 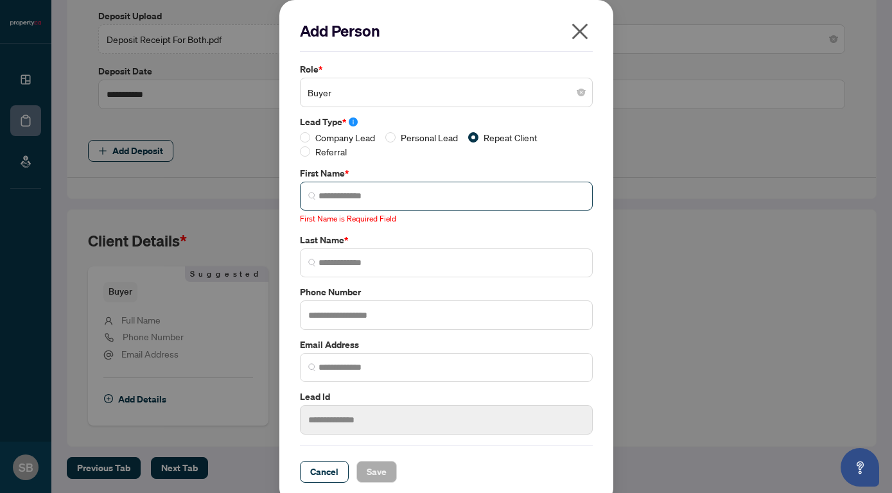 What do you see at coordinates (331, 151) in the screenshot?
I see `span: Referral` at bounding box center [331, 151].